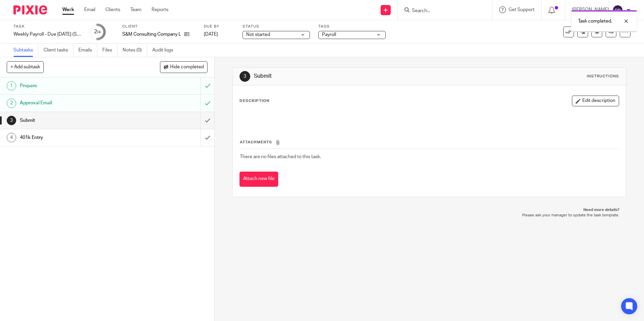 The width and height of the screenshot is (644, 321). Describe the element at coordinates (596, 101) in the screenshot. I see `button: Edit description` at that location.